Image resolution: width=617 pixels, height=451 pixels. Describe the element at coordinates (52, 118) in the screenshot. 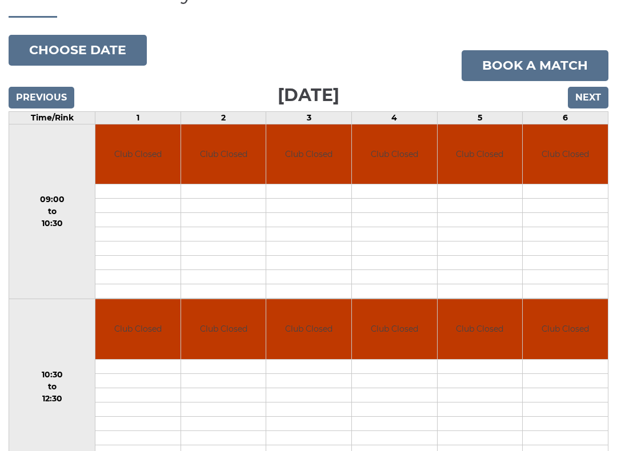

I see `td: Time/Rink` at that location.